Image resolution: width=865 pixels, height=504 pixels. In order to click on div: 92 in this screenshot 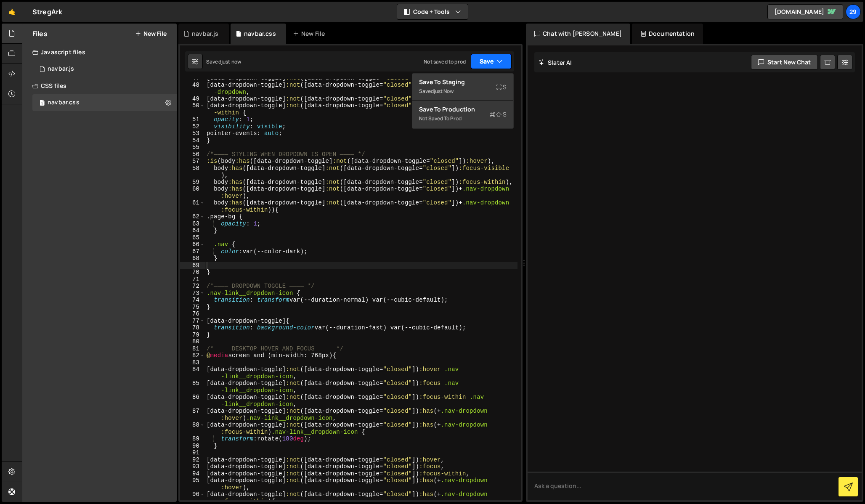, I will do `click(192, 460)`.